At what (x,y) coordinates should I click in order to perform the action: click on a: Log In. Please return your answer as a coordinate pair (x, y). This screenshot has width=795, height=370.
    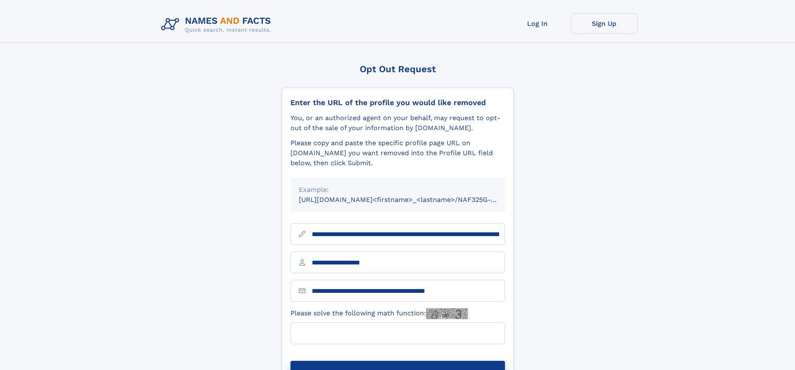
    Looking at the image, I should click on (537, 23).